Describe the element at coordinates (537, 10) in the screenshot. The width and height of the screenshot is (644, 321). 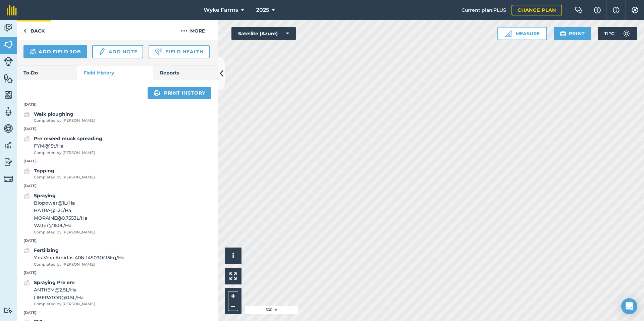
I see `a: Change plan` at that location.